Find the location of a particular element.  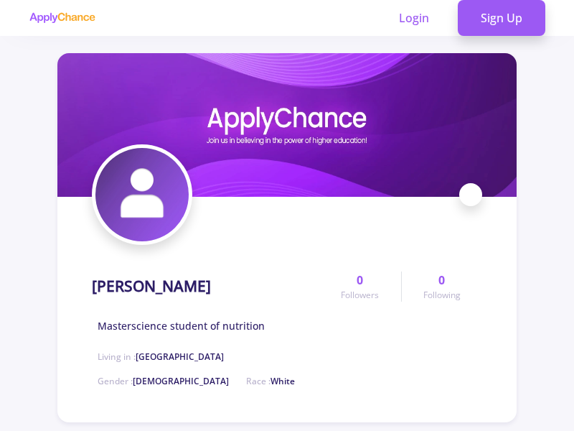

span: Followers is located at coordinates (360, 295).